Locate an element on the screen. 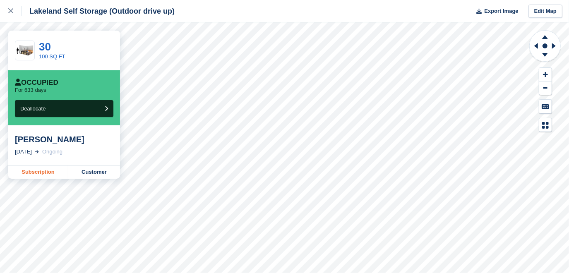 This screenshot has height=273, width=569. img: arrow-right-light-icn-cde0832a797a2874e46488d9cf13f60e5c3a73dbe684e267c42b8395dfbc2abf.svg is located at coordinates (37, 152).